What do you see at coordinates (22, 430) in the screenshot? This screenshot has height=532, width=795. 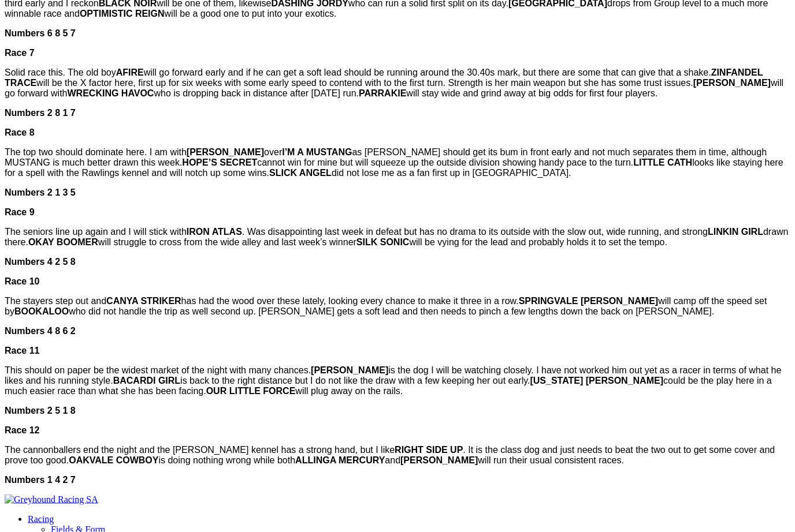 I see `span: Race 12` at bounding box center [22, 430].